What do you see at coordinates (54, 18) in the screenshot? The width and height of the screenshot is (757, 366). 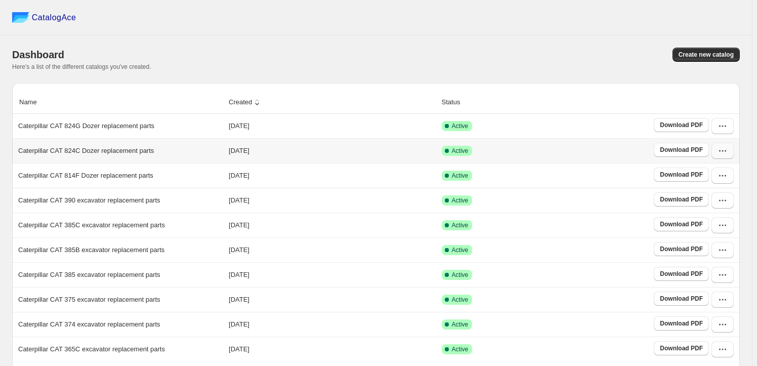 I see `span: CatalogAce` at bounding box center [54, 18].